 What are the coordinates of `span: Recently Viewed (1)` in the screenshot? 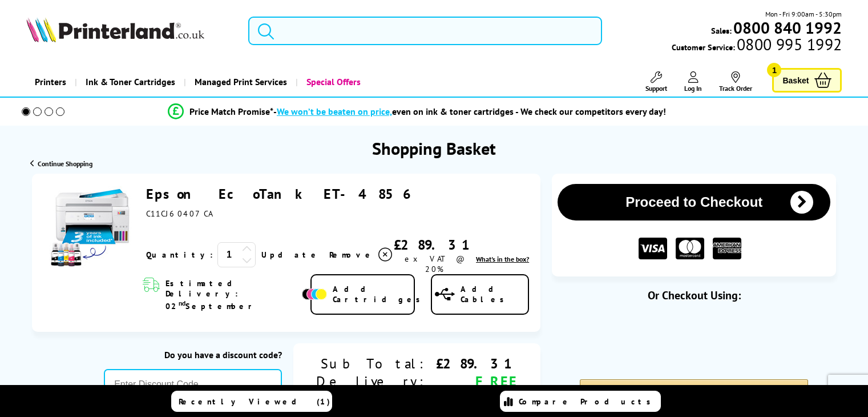 It's located at (255, 402).